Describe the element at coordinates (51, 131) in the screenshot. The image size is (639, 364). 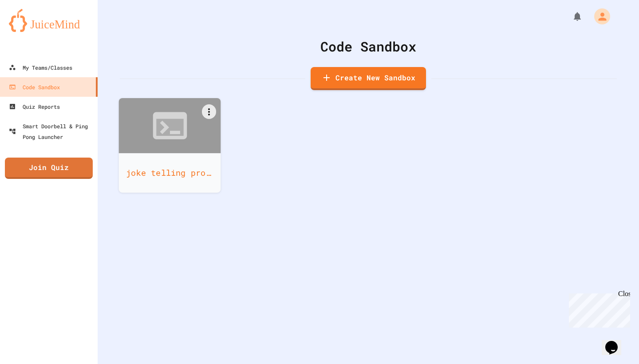
I see `div: Smart Doorbell & Ping Pong Launcher` at that location.